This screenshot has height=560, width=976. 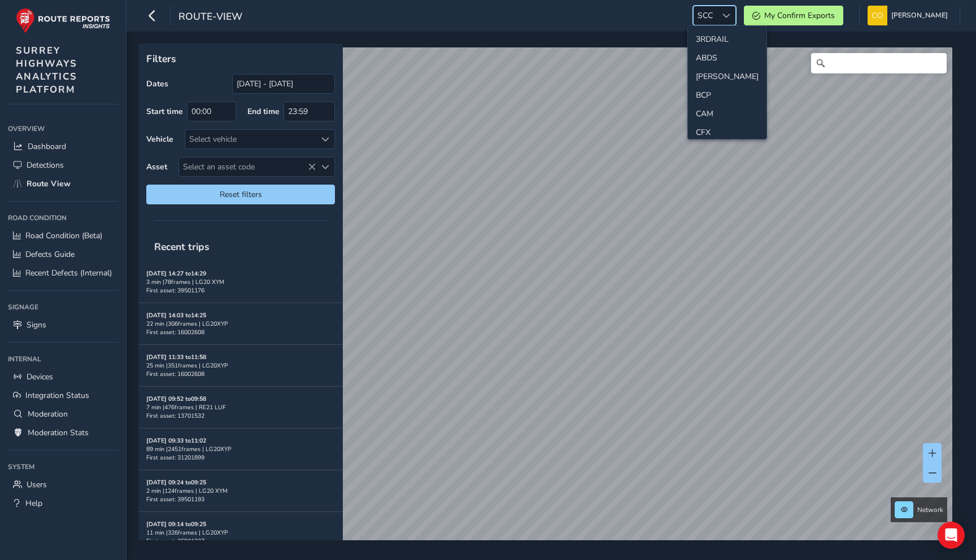 What do you see at coordinates (63, 432) in the screenshot?
I see `a: Moderation Stats` at bounding box center [63, 432].